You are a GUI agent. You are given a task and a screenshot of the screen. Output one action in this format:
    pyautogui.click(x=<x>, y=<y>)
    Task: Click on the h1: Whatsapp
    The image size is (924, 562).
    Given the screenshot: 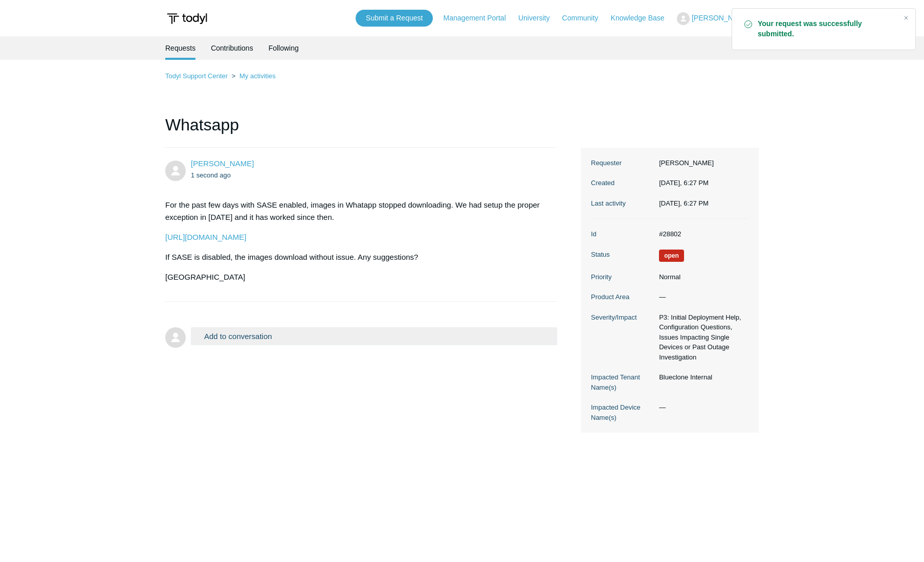 What is the action you would take?
    pyautogui.click(x=362, y=130)
    